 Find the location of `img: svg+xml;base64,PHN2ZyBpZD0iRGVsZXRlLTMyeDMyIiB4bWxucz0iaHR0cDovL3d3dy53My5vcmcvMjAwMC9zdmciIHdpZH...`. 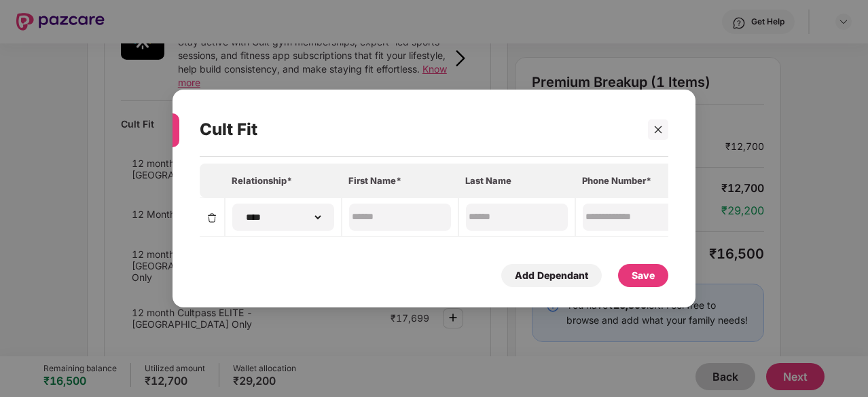

img: svg+xml;base64,PHN2ZyBpZD0iRGVsZXRlLTMyeDMyIiB4bWxucz0iaHR0cDovL3d3dy53My5vcmcvMjAwMC9zdmciIHdpZH... is located at coordinates (212, 218).